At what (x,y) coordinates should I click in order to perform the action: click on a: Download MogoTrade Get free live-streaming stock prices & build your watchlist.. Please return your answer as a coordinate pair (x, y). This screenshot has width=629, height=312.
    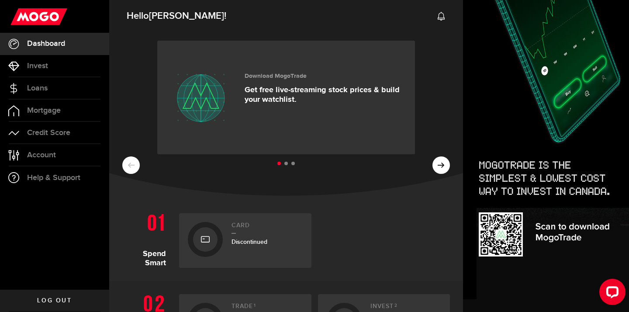
    Looking at the image, I should click on (286, 97).